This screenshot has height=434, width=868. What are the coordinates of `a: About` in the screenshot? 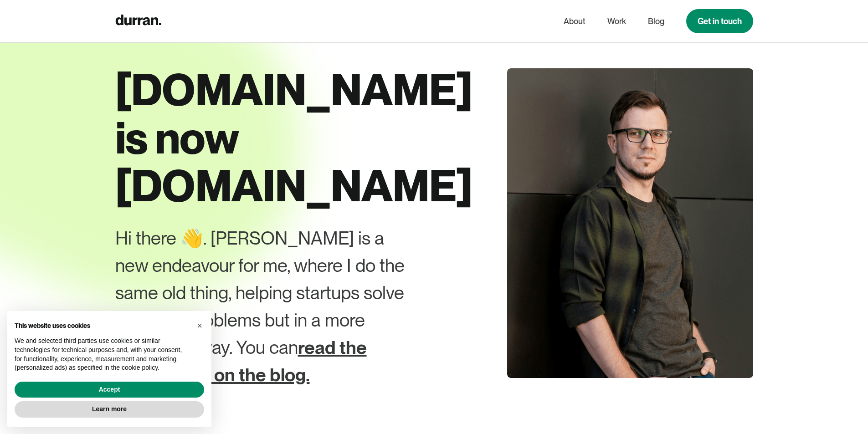 It's located at (575, 21).